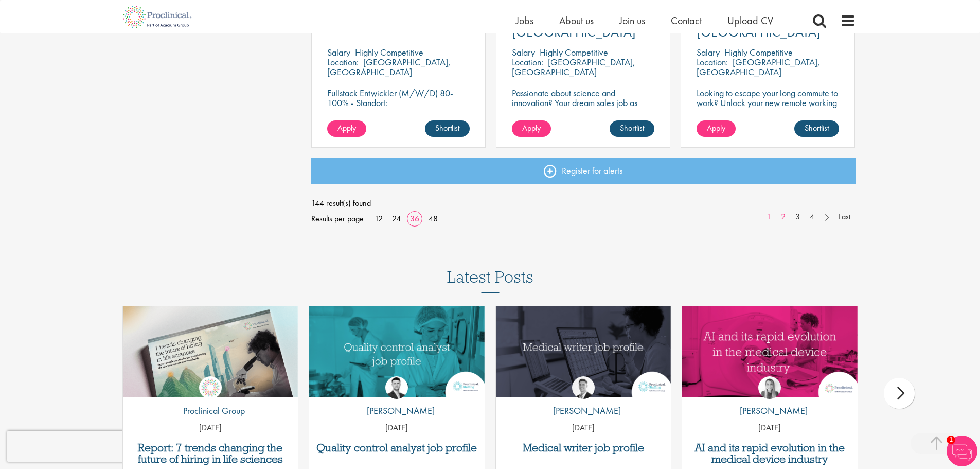 This screenshot has height=469, width=980. What do you see at coordinates (769, 388) in the screenshot?
I see `img: Hannah Burke` at bounding box center [769, 388].